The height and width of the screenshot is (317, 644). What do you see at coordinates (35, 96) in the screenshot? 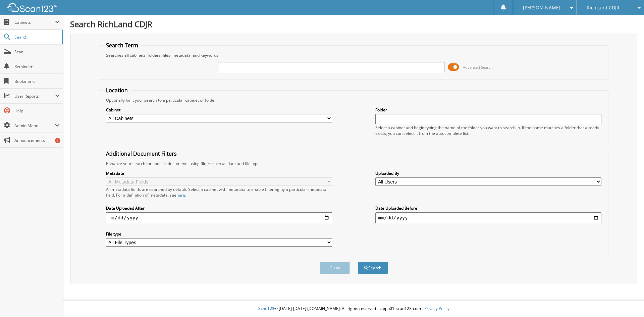
I see `span: User Reports` at bounding box center [35, 96].